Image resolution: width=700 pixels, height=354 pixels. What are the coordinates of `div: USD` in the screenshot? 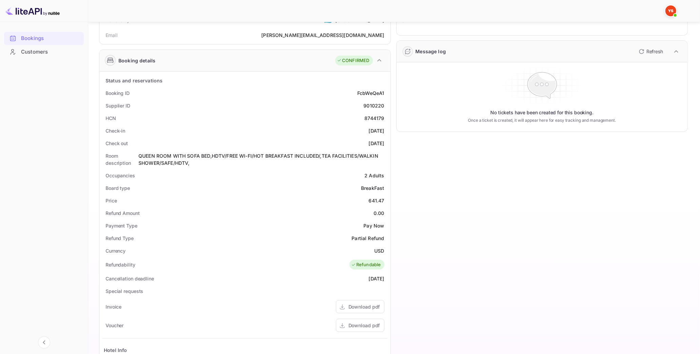 It's located at (379, 251).